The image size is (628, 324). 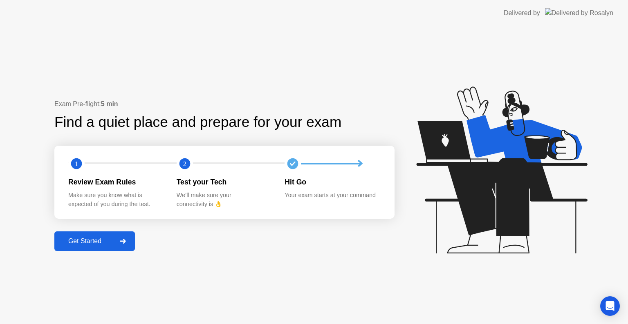 What do you see at coordinates (521, 13) in the screenshot?
I see `div: Delivered by` at bounding box center [521, 13].